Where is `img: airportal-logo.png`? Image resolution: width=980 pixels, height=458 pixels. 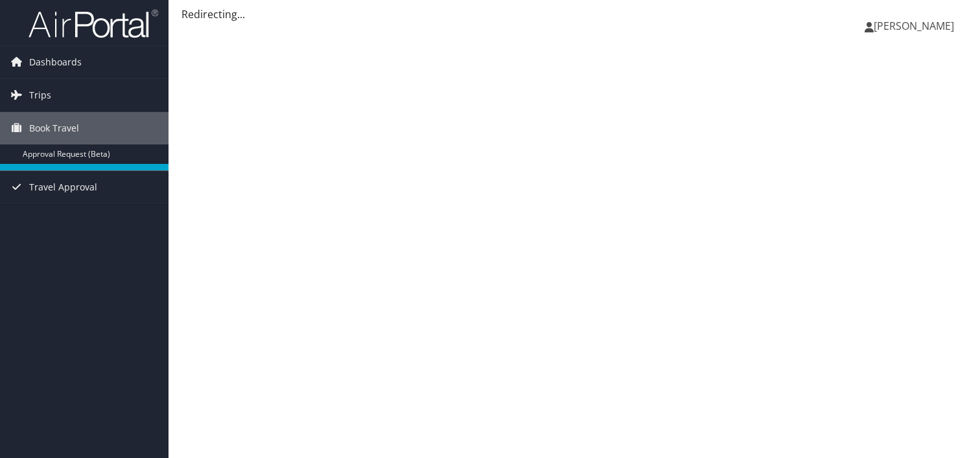
img: airportal-logo.png is located at coordinates (93, 24).